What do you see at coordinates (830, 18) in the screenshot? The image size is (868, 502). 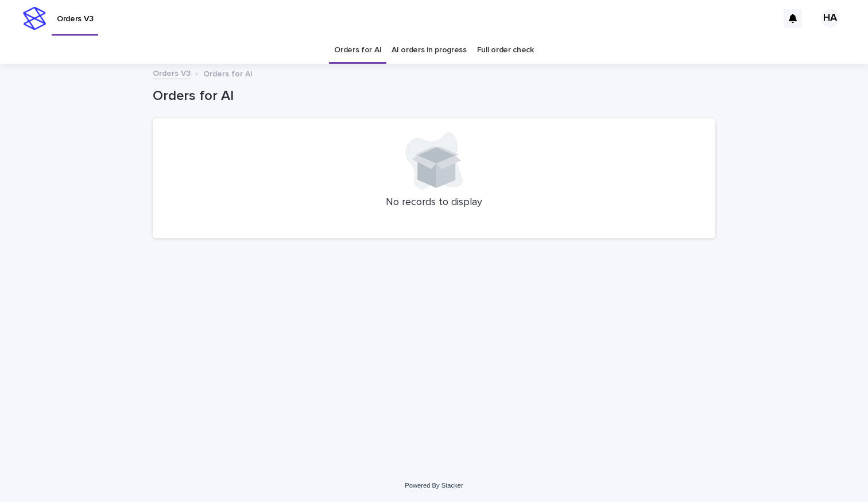 I see `div: HA` at bounding box center [830, 18].